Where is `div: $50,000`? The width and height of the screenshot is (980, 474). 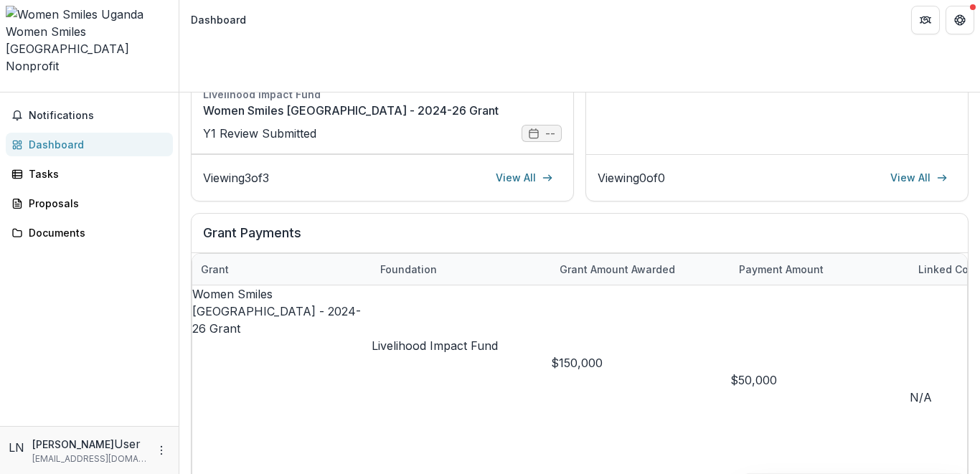 div: $50,000 is located at coordinates (820, 380).